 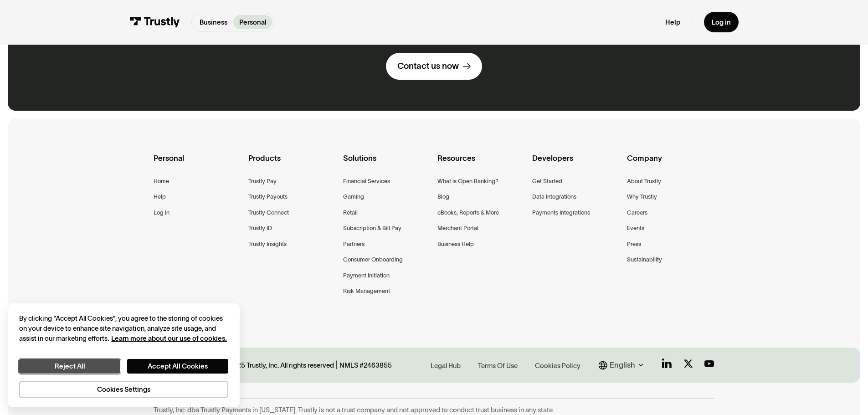 What do you see at coordinates (642, 197) in the screenshot?
I see `a: Why Trustly` at bounding box center [642, 197].